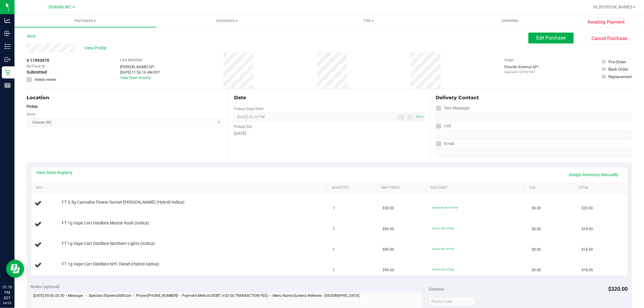 The width and height of the screenshot is (644, 308). What do you see at coordinates (510, 21) in the screenshot?
I see `a: Deliveries` at bounding box center [510, 21].